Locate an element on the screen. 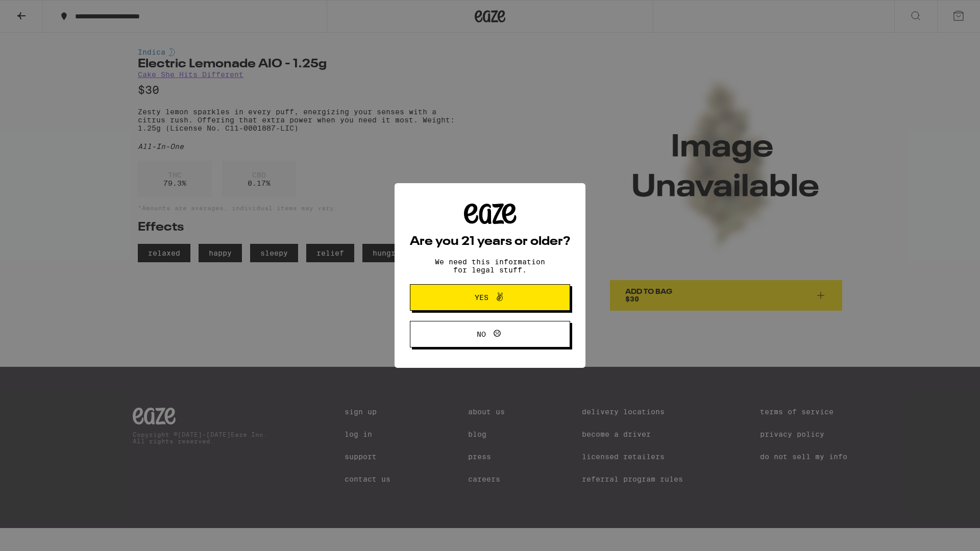  button: No is located at coordinates (490, 334).